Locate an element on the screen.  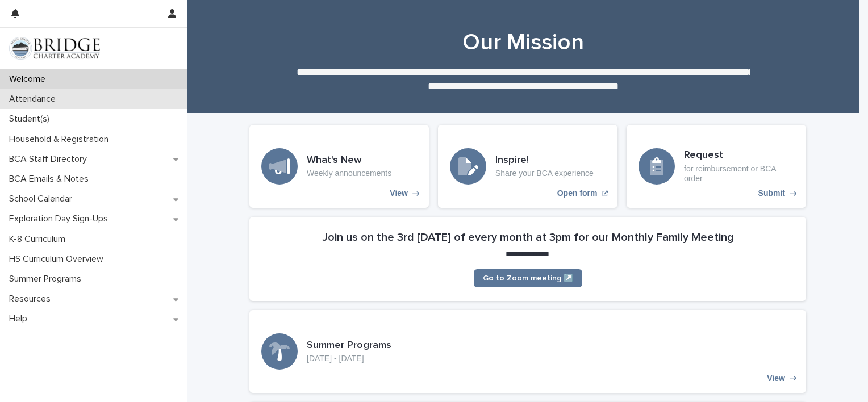
h3: Summer Programs is located at coordinates (349, 346).